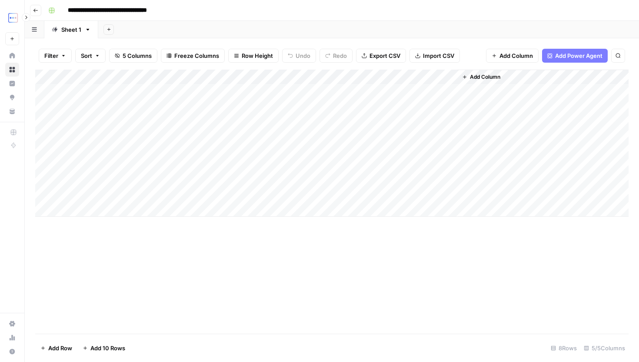  I want to click on button: 5 Columns, so click(133, 56).